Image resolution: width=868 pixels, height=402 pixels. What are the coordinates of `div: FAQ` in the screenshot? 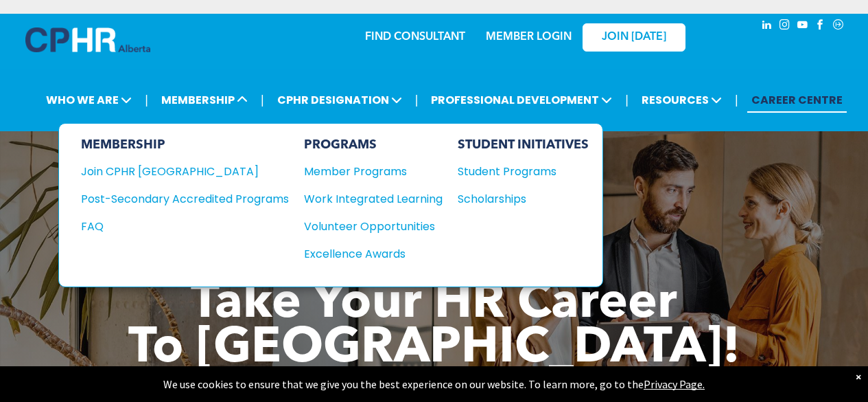 It's located at (174, 226).